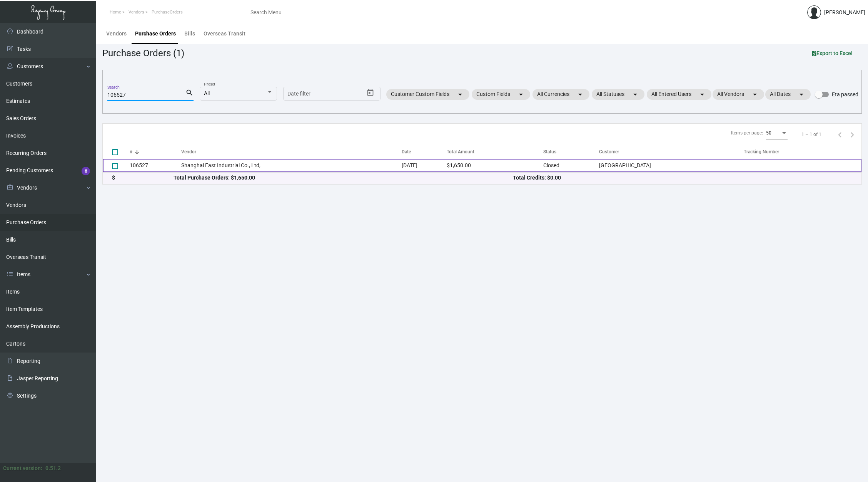 The height and width of the screenshot is (482, 868). I want to click on div: Total Purchase Orders: $1,650.00, so click(343, 177).